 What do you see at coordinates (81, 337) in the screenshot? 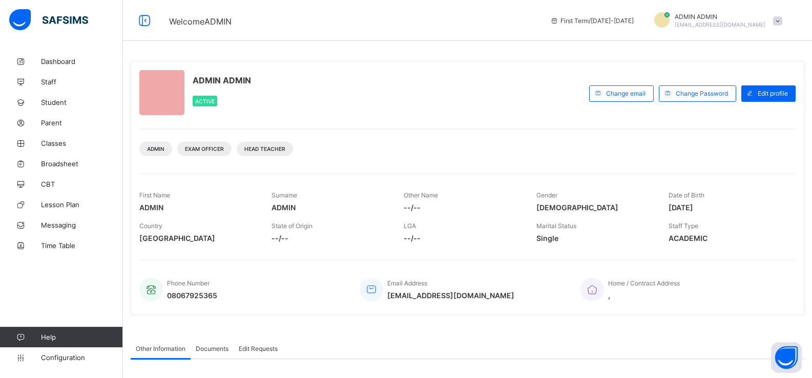
I see `span: Help` at bounding box center [81, 337].